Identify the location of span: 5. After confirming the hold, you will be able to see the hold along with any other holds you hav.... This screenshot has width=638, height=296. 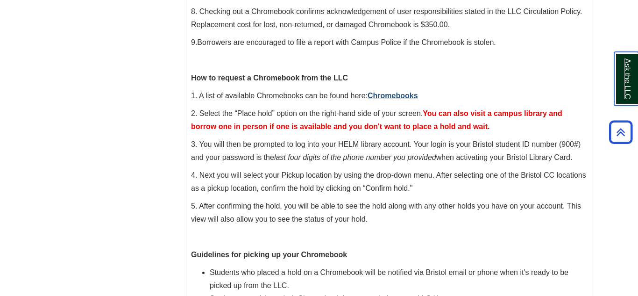
(386, 212).